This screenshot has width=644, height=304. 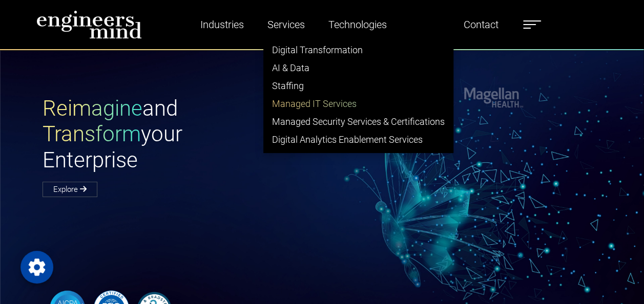 I want to click on a: Industries, so click(x=222, y=25).